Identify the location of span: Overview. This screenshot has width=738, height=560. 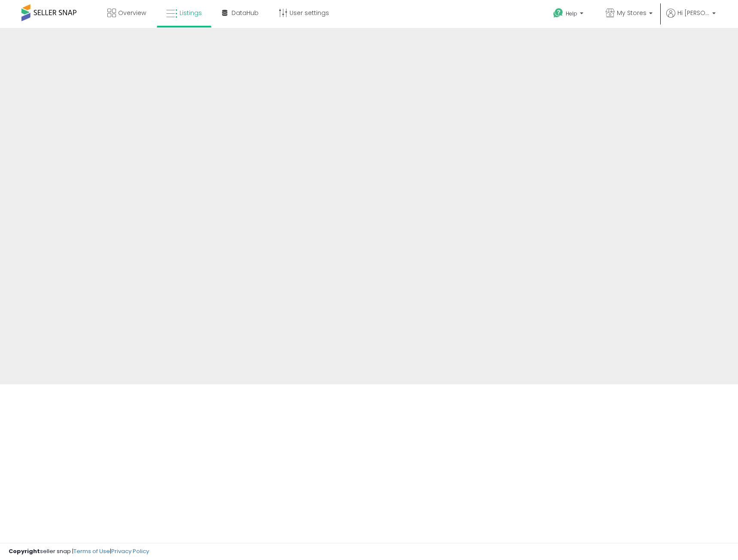
(132, 13).